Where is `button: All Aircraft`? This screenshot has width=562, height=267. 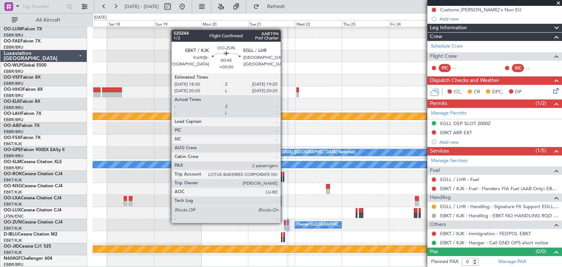
button: All Aircraft is located at coordinates (44, 20).